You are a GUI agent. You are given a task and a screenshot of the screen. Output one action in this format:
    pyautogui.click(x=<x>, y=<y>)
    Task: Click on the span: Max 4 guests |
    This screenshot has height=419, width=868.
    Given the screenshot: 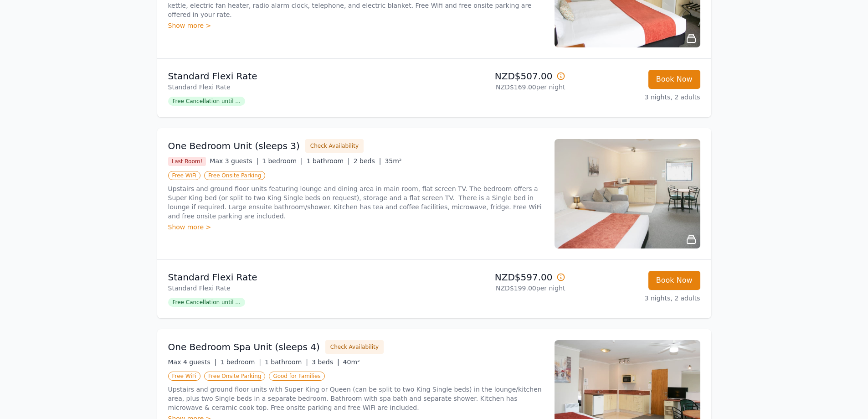 What is the action you would take?
    pyautogui.click(x=192, y=362)
    